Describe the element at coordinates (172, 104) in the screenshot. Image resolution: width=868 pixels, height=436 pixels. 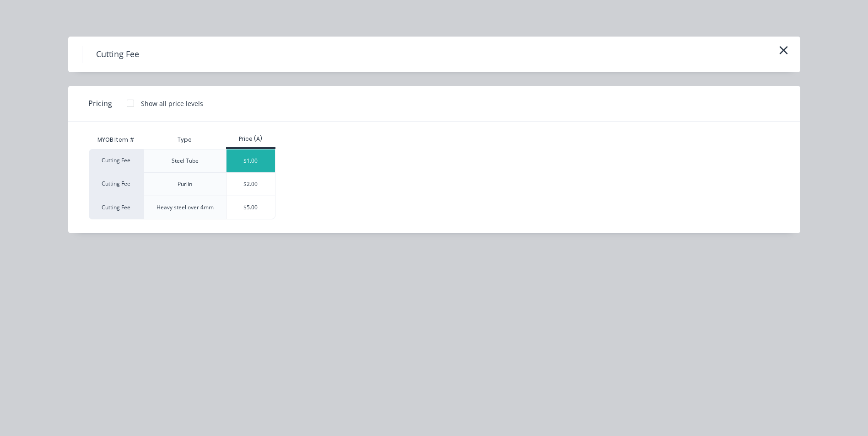
I see `div: Show all price levels` at that location.